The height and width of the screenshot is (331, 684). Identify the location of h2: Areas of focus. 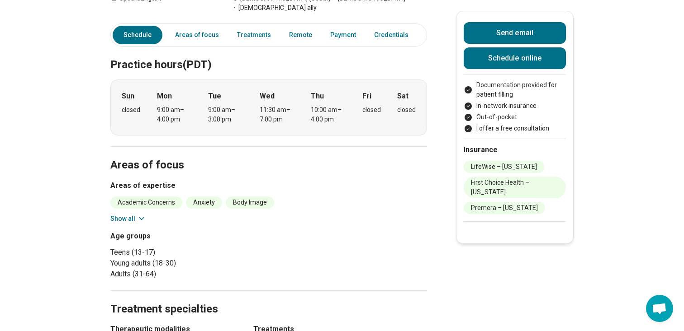
(269, 155).